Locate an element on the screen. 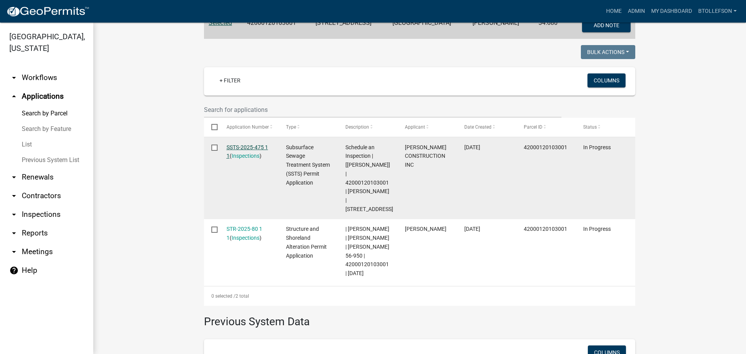 The width and height of the screenshot is (746, 354). datatable-header-cell: Select is located at coordinates (211, 127).